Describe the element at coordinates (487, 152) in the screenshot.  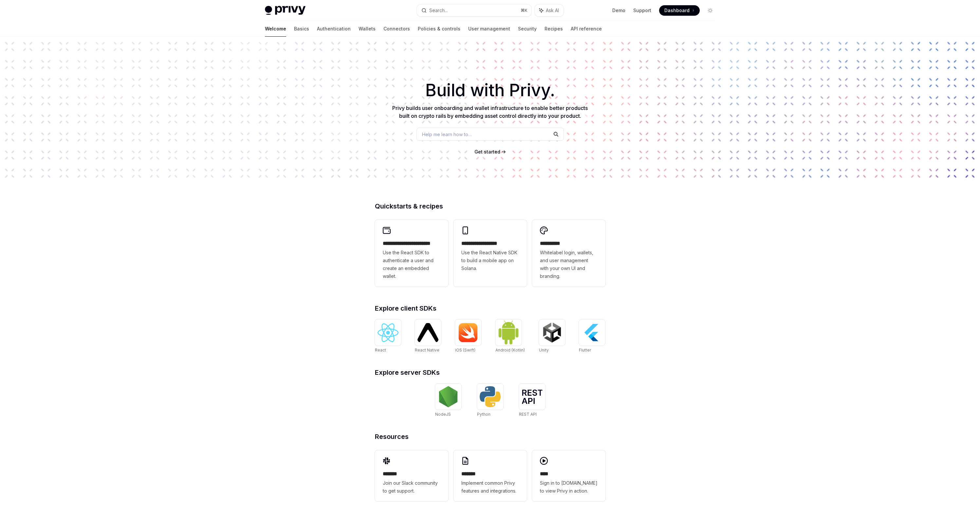
I see `a: Get started` at that location.